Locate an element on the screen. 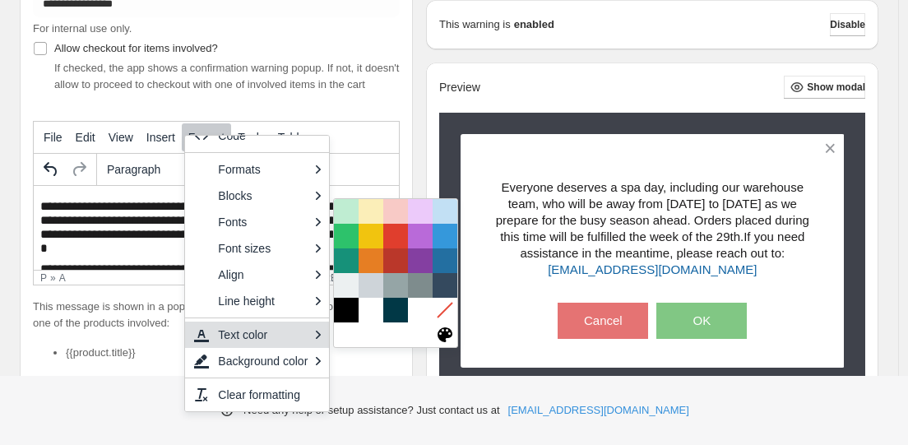 The width and height of the screenshot is (908, 445). div: Black is located at coordinates (346, 310).